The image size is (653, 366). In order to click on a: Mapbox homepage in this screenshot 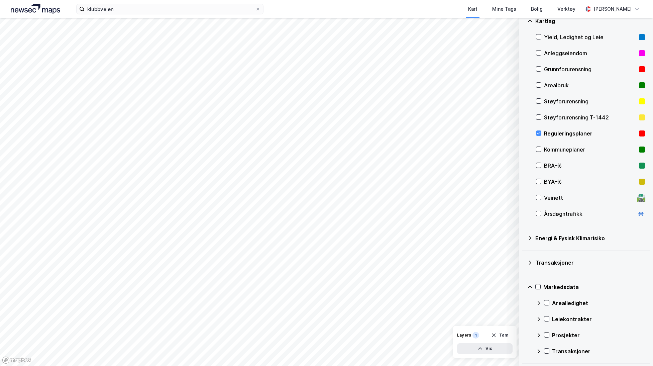, I will do `click(17, 360)`.